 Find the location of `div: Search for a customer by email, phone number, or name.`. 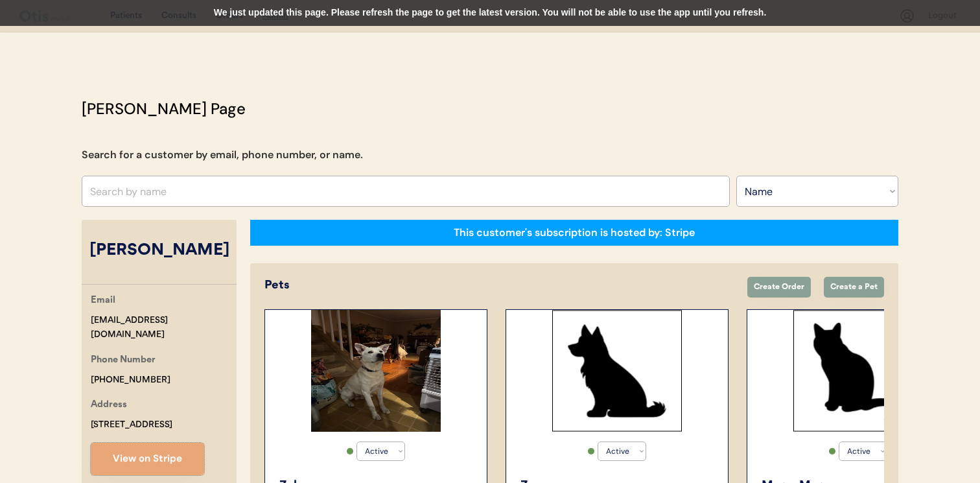

div: Search for a customer by email, phone number, or name. is located at coordinates (222, 155).